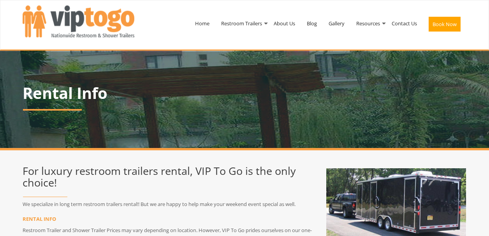 Image resolution: width=489 pixels, height=236 pixels. What do you see at coordinates (404, 23) in the screenshot?
I see `a: Contact Us` at bounding box center [404, 23].